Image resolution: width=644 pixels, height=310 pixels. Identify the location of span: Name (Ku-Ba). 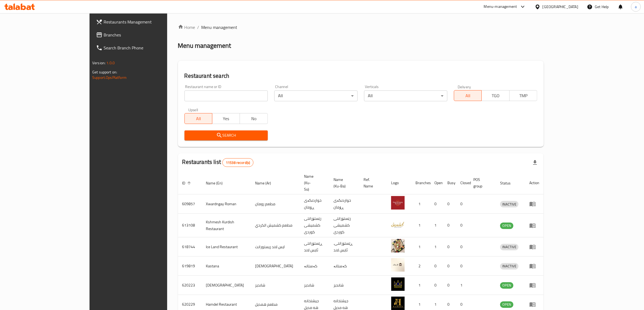
(343, 183).